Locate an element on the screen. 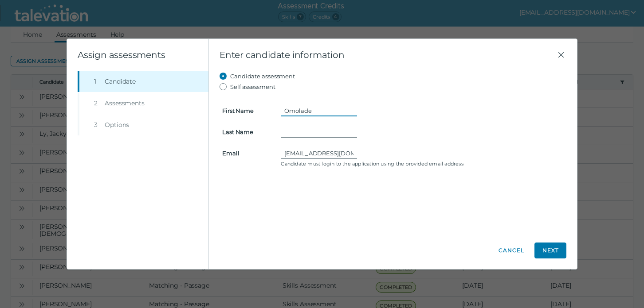 The width and height of the screenshot is (644, 308). label: Email is located at coordinates (246, 154).